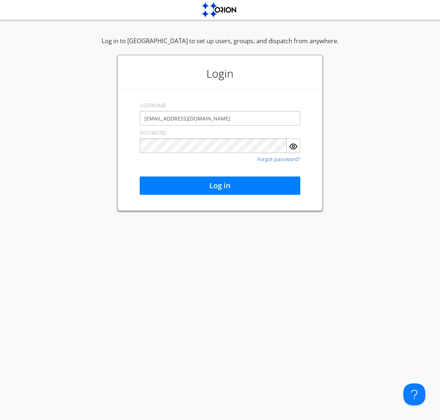 Image resolution: width=440 pixels, height=420 pixels. Describe the element at coordinates (220, 74) in the screenshot. I see `h1: Login` at that location.